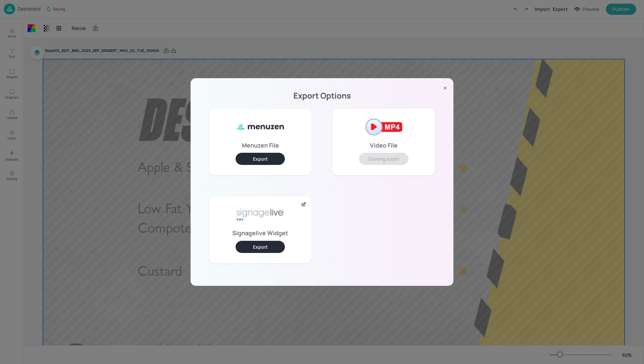 The image size is (644, 364). I want to click on p: Video File, so click(383, 145).